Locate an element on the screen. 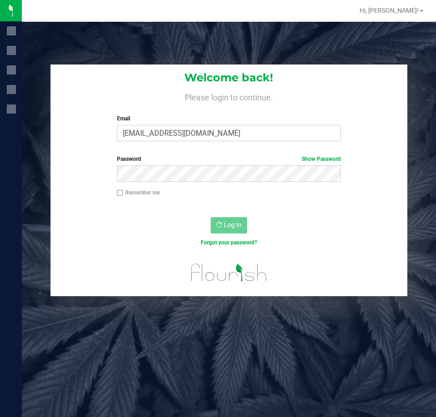  h4: Please login to continue. is located at coordinates (228, 96).